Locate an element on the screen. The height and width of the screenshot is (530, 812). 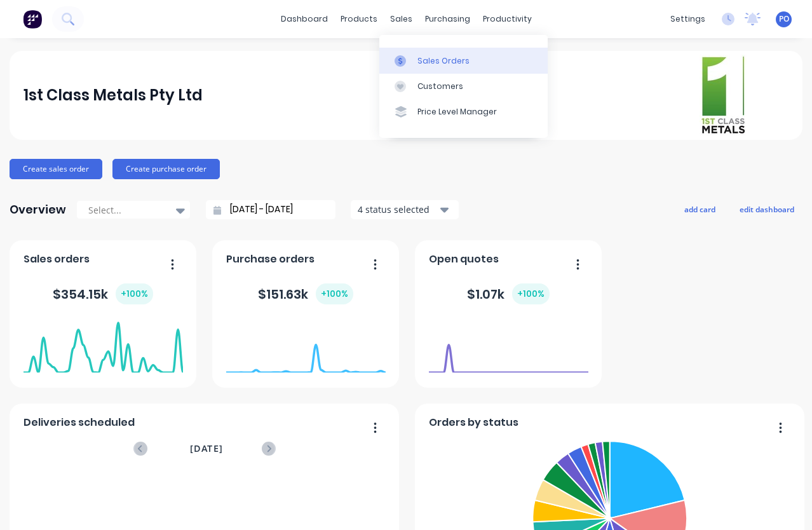
div: 4 status selected is located at coordinates (398, 209).